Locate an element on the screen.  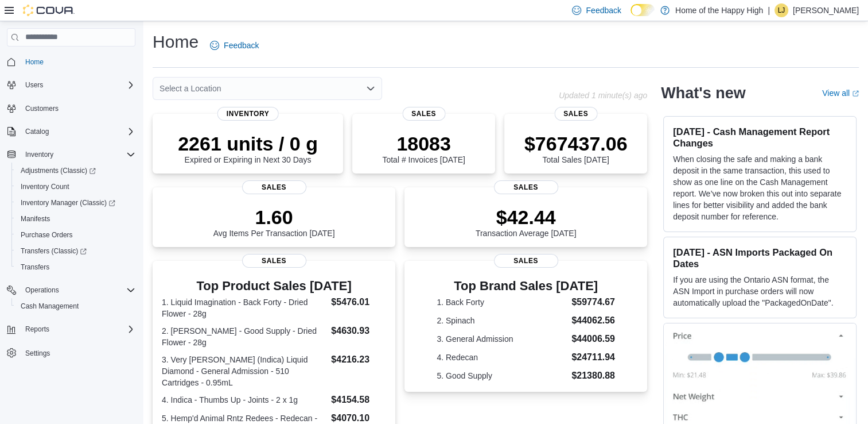
dd: $24711.94 is located at coordinates (594, 357).